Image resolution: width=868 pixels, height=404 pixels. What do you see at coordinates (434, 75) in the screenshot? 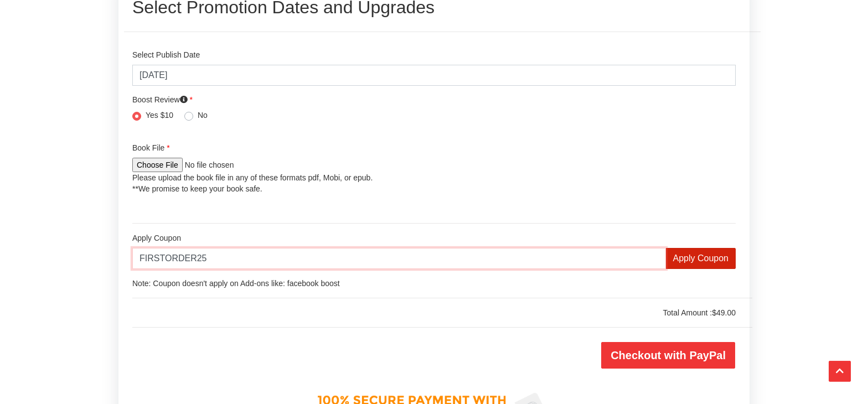
I see `input: Select Publish Date` at bounding box center [434, 75].